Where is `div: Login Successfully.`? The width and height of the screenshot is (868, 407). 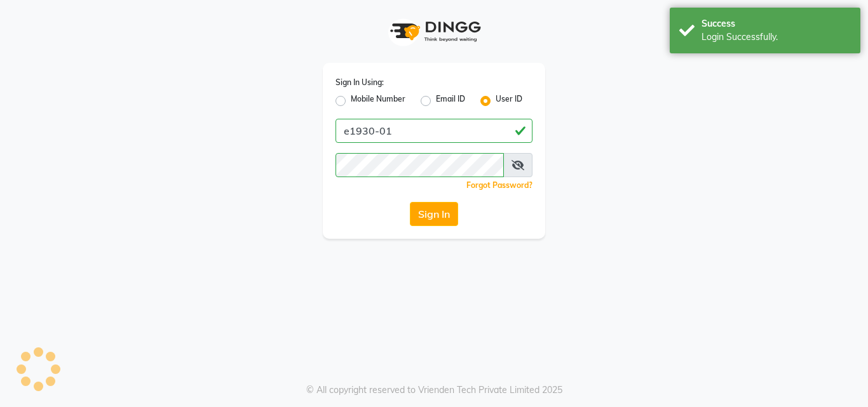
div: Login Successfully. is located at coordinates (776, 37).